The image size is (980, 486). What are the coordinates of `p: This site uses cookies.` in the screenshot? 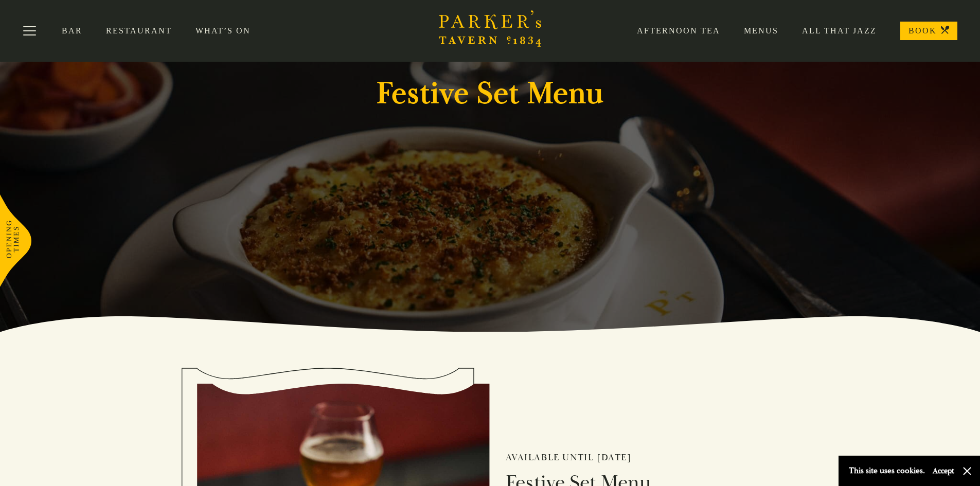 It's located at (887, 470).